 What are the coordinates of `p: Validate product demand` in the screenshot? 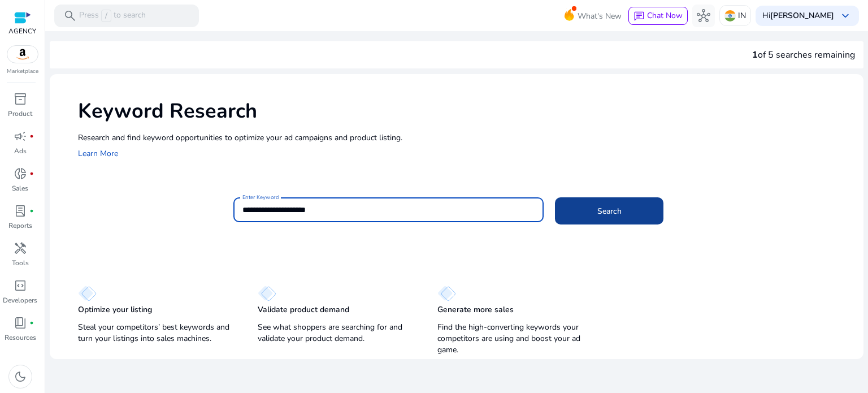 It's located at (304, 310).